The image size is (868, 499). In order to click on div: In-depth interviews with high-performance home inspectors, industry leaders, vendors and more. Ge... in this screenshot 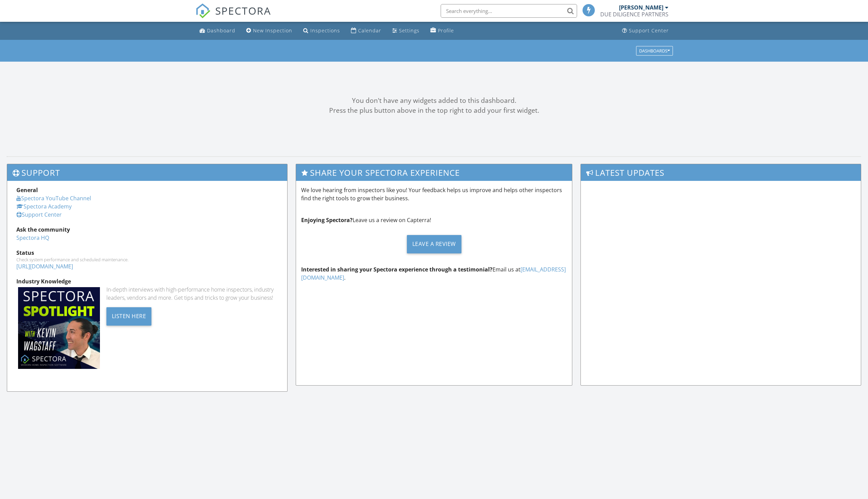, I will do `click(192, 294)`.